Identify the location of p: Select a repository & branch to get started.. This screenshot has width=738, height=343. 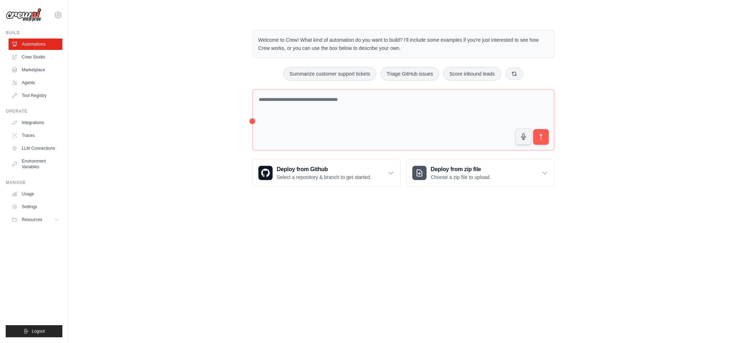
(324, 177).